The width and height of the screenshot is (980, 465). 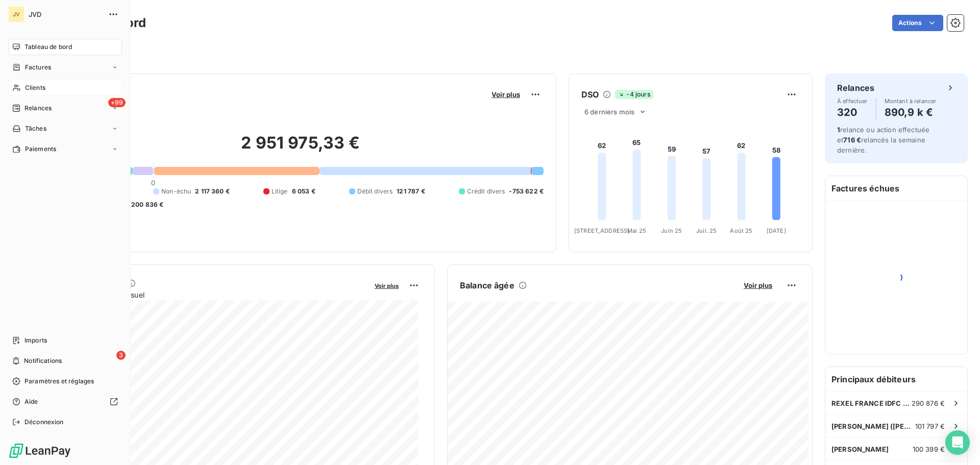 I want to click on span: Chiffre d'affaires mensuel, so click(x=212, y=295).